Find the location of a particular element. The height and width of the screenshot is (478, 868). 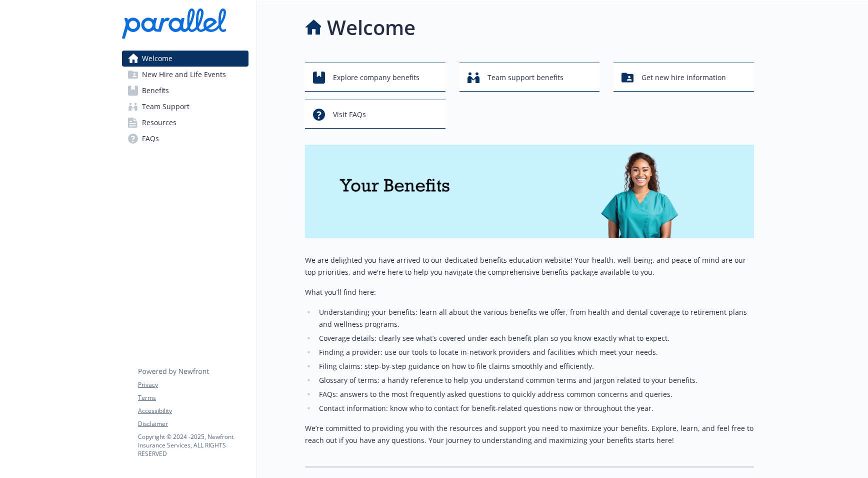

button: Visit FAQs is located at coordinates (375, 114).